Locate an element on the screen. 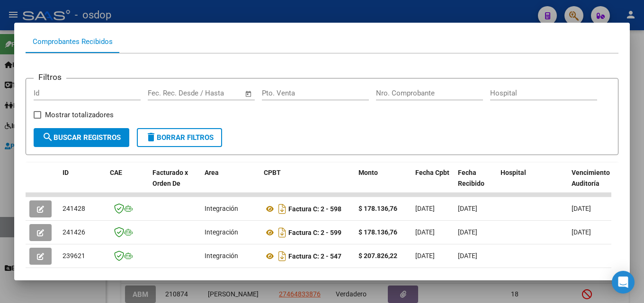  span: Fecha Recibido is located at coordinates (471, 178).